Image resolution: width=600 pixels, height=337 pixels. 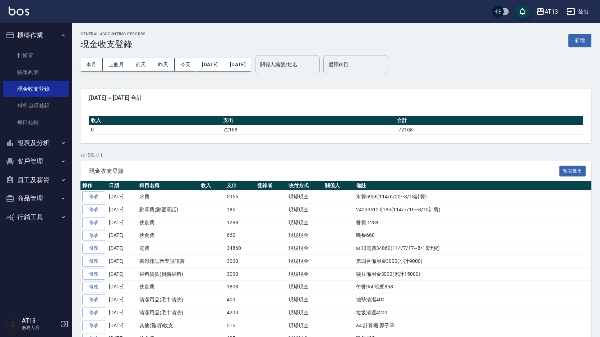 I want to click on button: save, so click(x=523, y=12).